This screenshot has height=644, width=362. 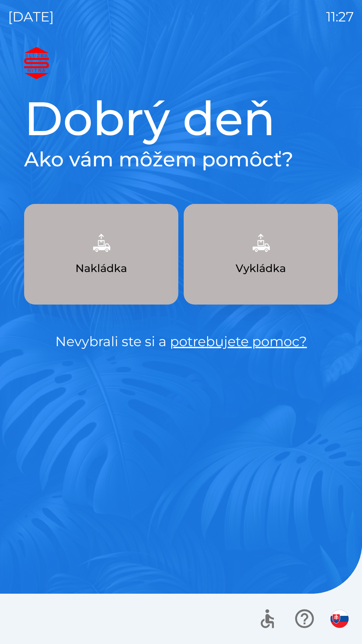 What do you see at coordinates (101, 254) in the screenshot?
I see `button: Nakládka` at bounding box center [101, 254].